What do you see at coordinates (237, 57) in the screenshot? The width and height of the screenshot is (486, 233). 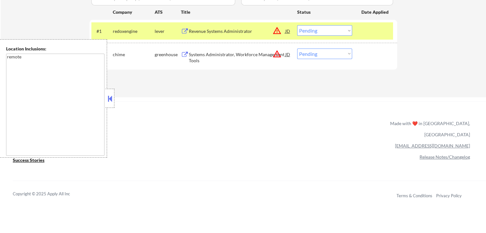 I see `div: Systems Administrator, Workforce Management Tools` at bounding box center [237, 57].